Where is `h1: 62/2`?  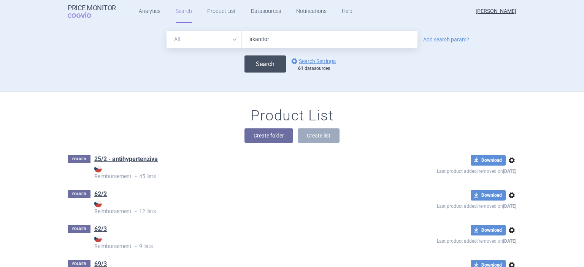
h1: 62/2 is located at coordinates (100, 195).